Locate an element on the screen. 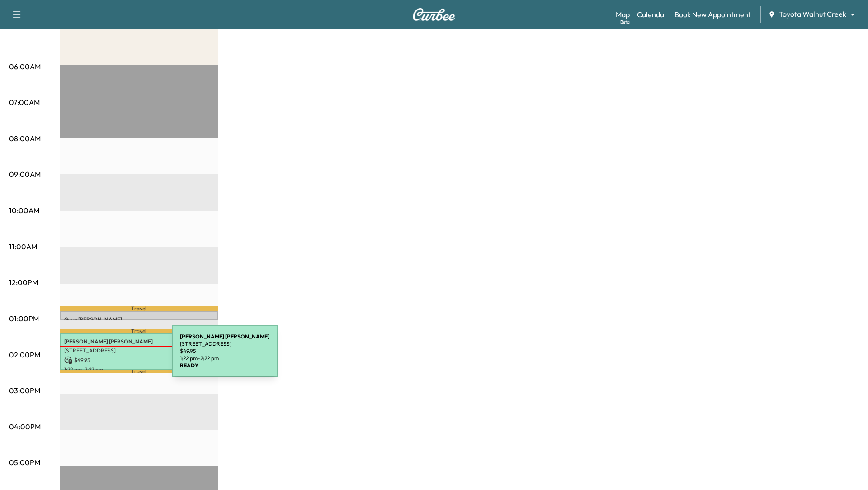 The width and height of the screenshot is (868, 490). p: 12:00PM is located at coordinates (24, 283).